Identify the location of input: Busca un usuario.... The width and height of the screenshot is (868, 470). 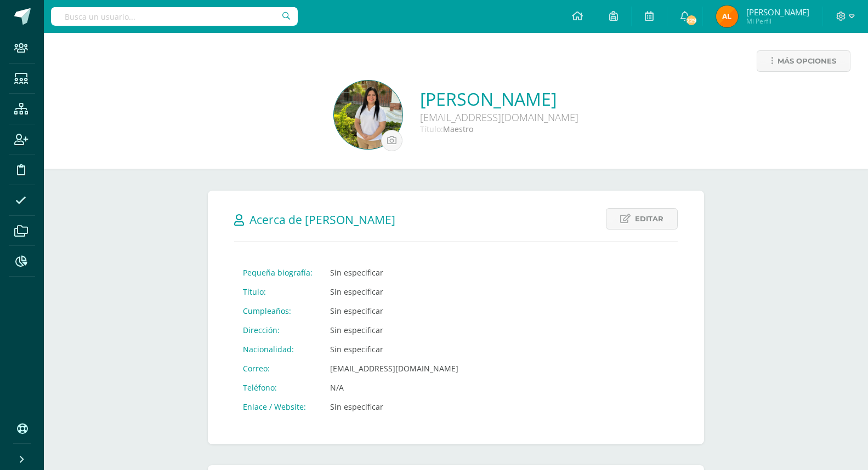
(175, 17).